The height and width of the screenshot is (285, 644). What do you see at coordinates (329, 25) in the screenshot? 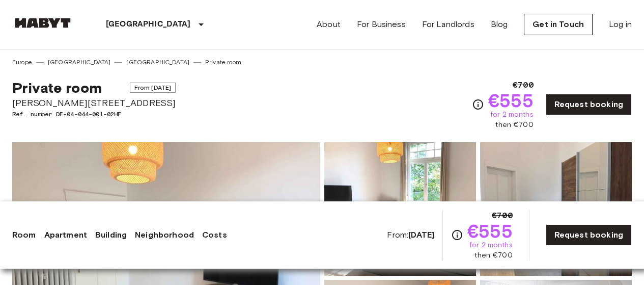
I see `a: About` at bounding box center [329, 25].